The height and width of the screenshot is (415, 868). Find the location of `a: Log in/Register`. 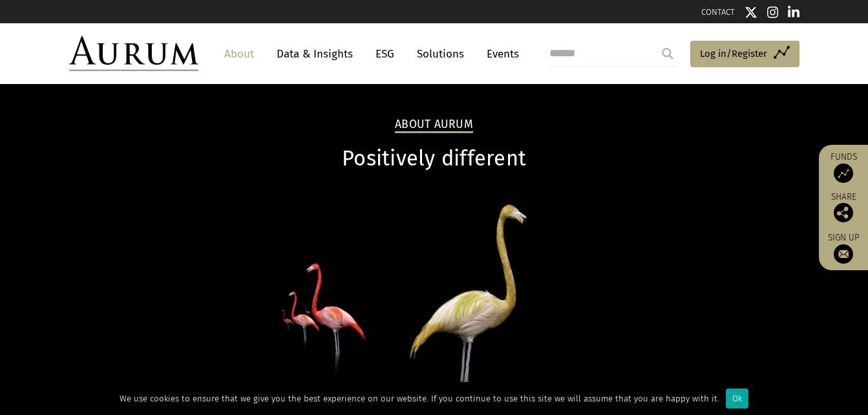

a: Log in/Register is located at coordinates (744, 54).